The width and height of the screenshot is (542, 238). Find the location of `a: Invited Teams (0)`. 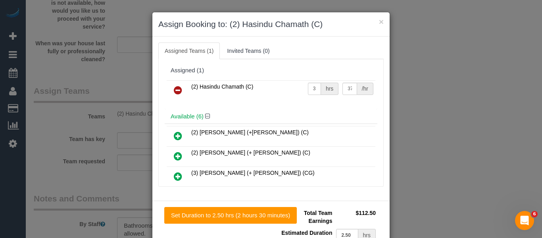

a: Invited Teams (0) is located at coordinates (248, 51).